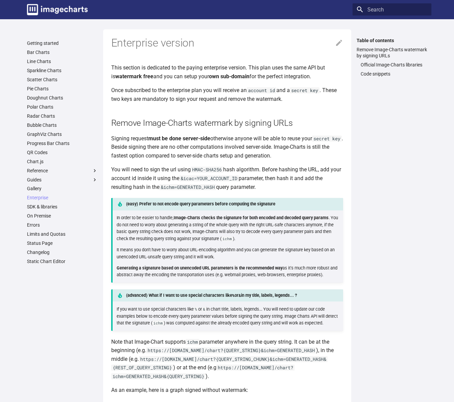 The height and width of the screenshot is (402, 454). Describe the element at coordinates (57, 9) in the screenshot. I see `img: logo` at that location.